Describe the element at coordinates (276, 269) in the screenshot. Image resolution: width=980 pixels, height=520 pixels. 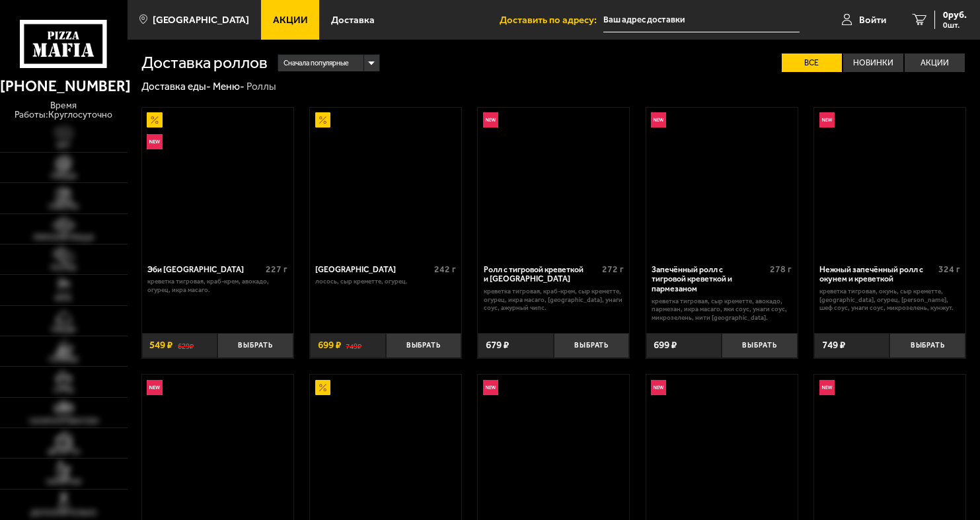
I see `span: 227 г` at that location.